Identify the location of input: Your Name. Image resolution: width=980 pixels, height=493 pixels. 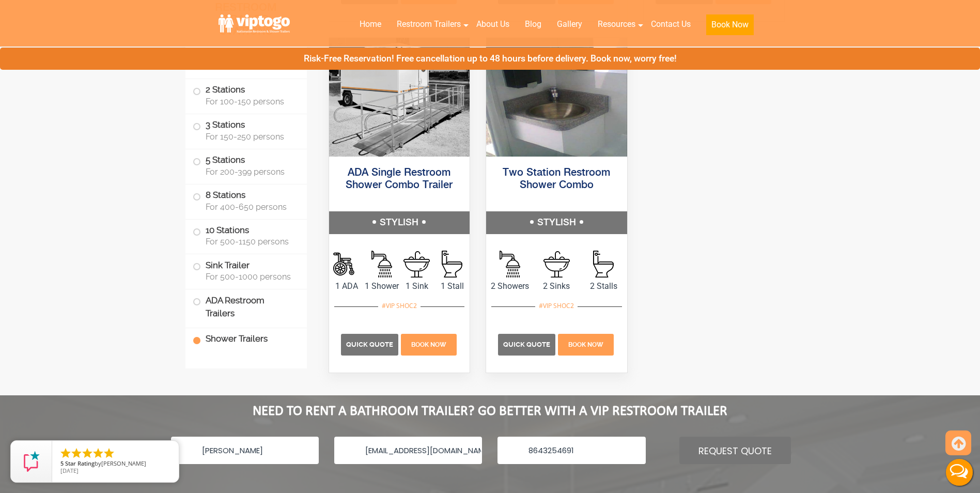
(245, 450).